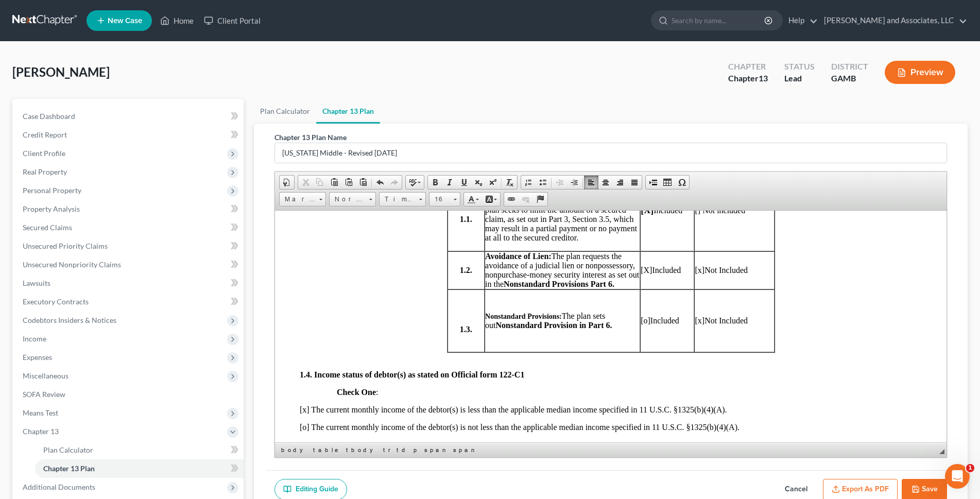 This screenshot has height=499, width=980. I want to click on a: Client Portal, so click(233, 20).